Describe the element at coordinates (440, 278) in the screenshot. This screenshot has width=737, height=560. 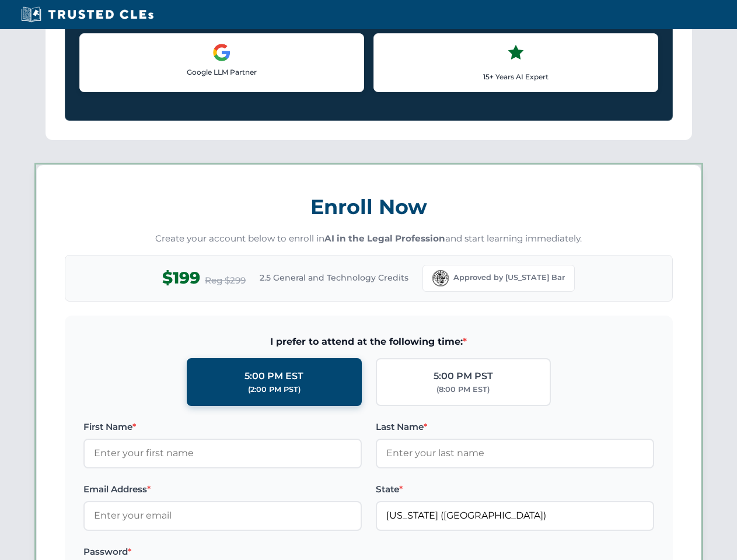
I see `img: Florida Bar` at that location.